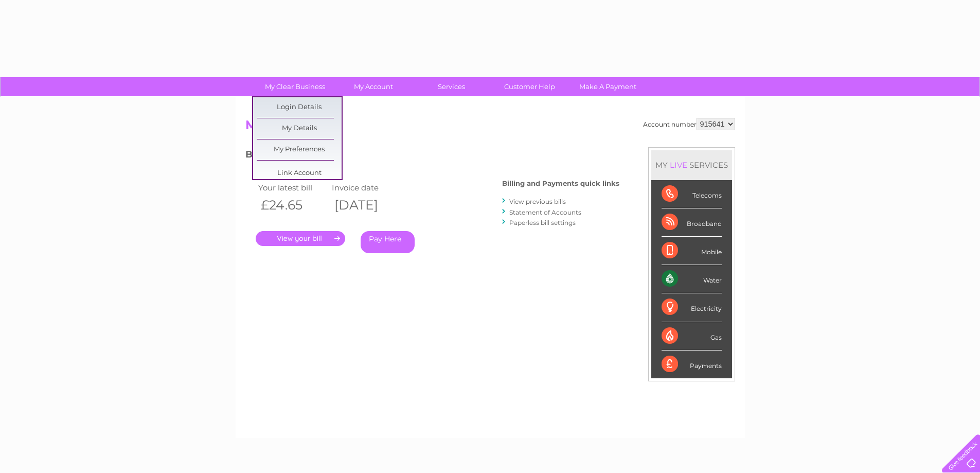 This screenshot has width=980, height=473. Describe the element at coordinates (692, 165) in the screenshot. I see `div: MY SERVICES` at that location.